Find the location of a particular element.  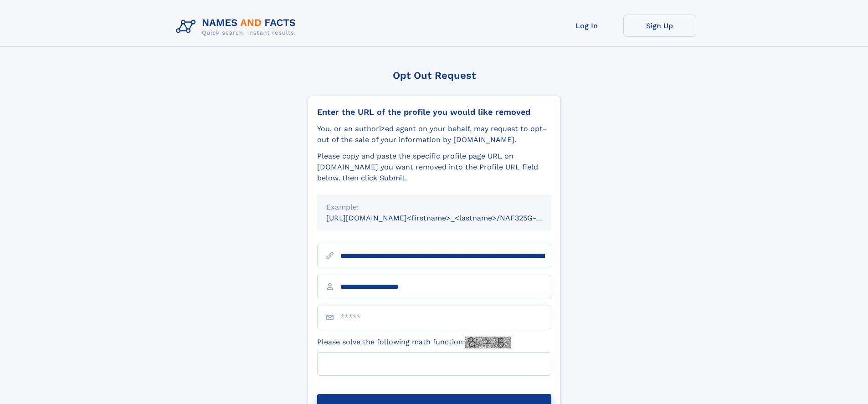

img: Logo Names and Facts is located at coordinates (238, 27).